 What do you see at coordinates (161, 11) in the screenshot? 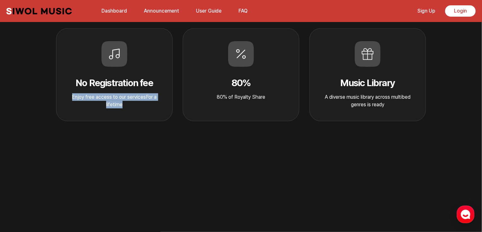
I see `a: Announcement` at bounding box center [161, 11].